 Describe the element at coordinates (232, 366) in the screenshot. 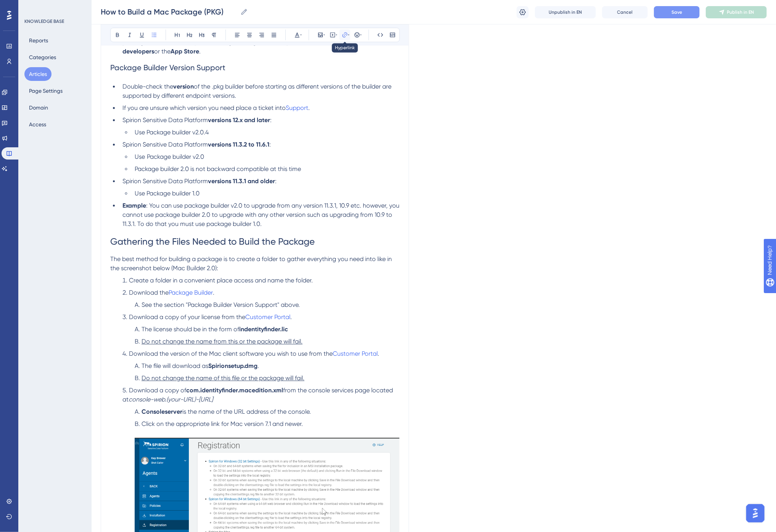

I see `strong: Spirionsetup.dmg` at that location.